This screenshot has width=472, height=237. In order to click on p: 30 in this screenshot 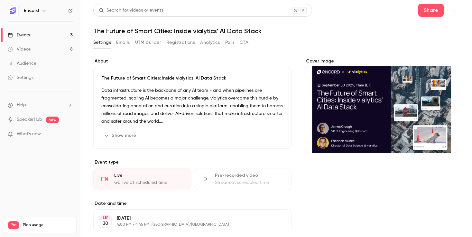, I will do `click(105, 223)`.